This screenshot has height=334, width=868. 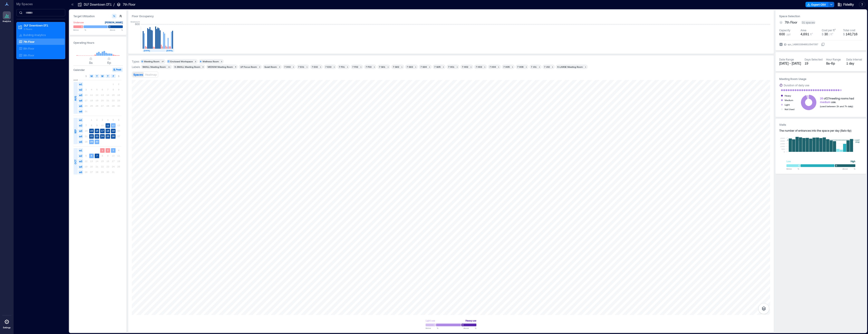 What do you see at coordinates (789, 100) in the screenshot?
I see `div: Medium` at bounding box center [789, 100].